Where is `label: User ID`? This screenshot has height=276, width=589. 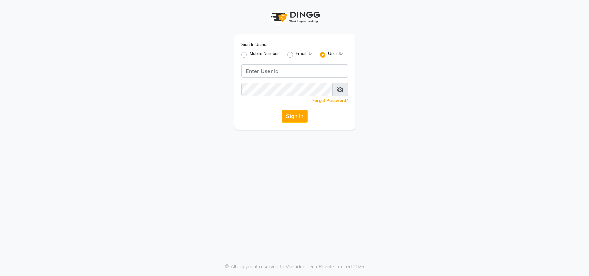
label: User ID is located at coordinates (335, 55).